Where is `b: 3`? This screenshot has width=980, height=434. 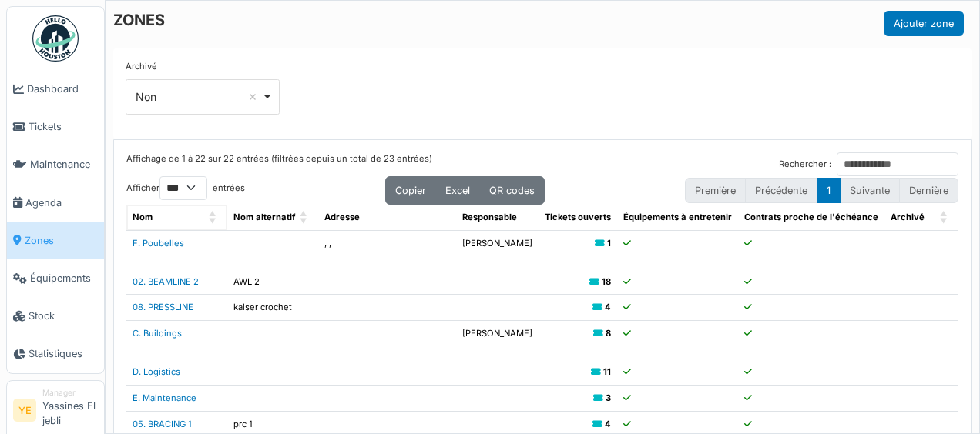
b: 3 is located at coordinates (608, 398).